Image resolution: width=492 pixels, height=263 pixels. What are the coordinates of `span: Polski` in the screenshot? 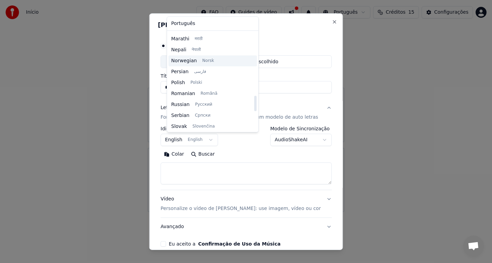 It's located at (196, 83).